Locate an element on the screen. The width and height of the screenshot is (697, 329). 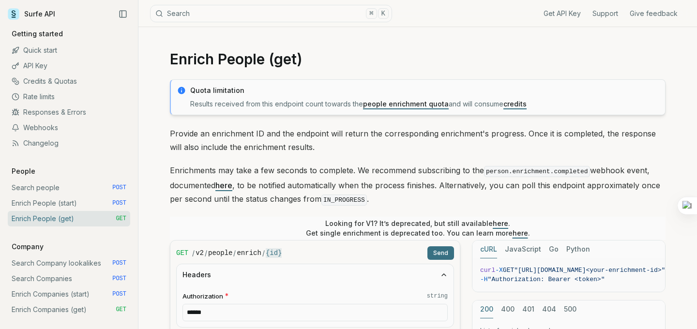
p: Provide an enrichment ID and the endpoint will return the corresponding enrichment's progress. On... is located at coordinates (417, 140).